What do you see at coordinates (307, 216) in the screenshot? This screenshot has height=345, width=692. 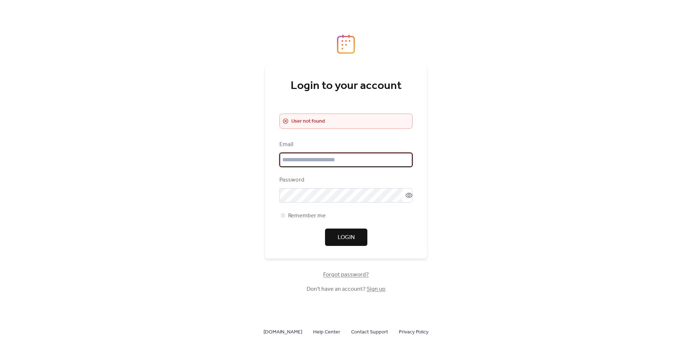 I see `span: Remember me` at bounding box center [307, 216].